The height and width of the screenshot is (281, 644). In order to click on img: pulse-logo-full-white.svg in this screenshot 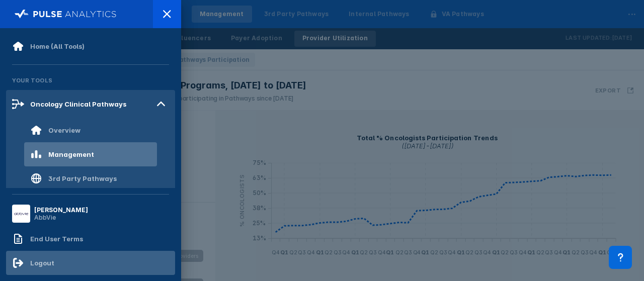, I will do `click(65, 14)`.